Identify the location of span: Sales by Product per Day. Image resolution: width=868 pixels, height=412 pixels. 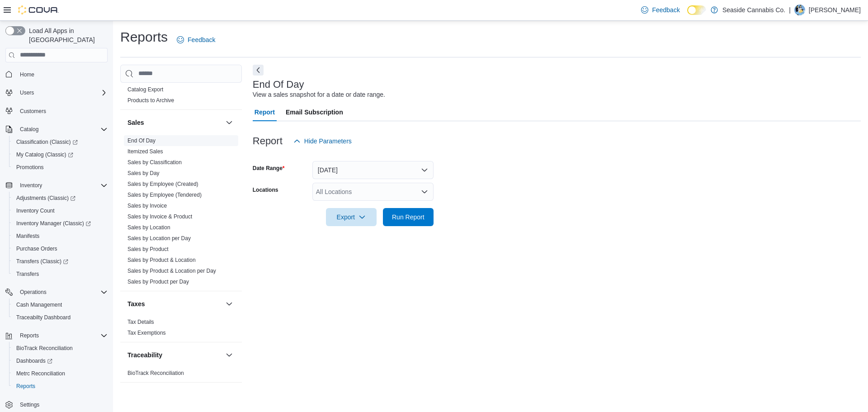
(158, 281).